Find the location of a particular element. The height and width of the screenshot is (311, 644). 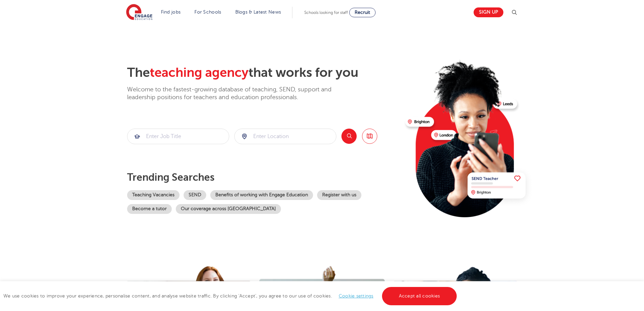

a: Cookie settings is located at coordinates (356, 296).